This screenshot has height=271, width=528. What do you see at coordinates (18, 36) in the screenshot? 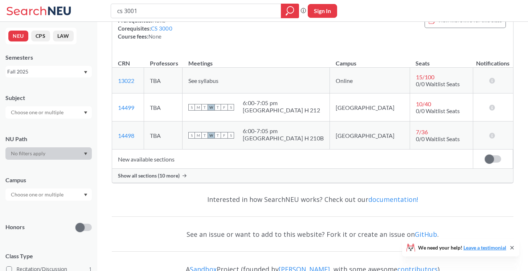
I see `button: NEU` at bounding box center [18, 36].